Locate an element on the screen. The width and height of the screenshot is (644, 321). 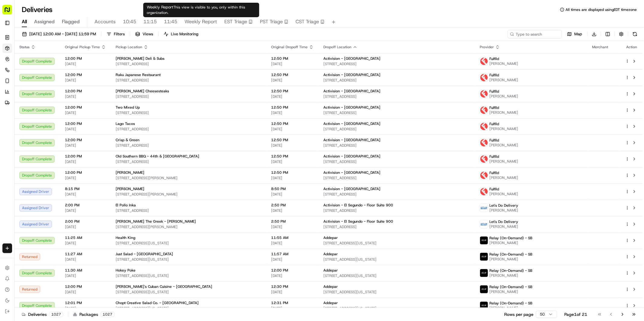
img: lets_do_delivery_logo.png is located at coordinates (485, 224).